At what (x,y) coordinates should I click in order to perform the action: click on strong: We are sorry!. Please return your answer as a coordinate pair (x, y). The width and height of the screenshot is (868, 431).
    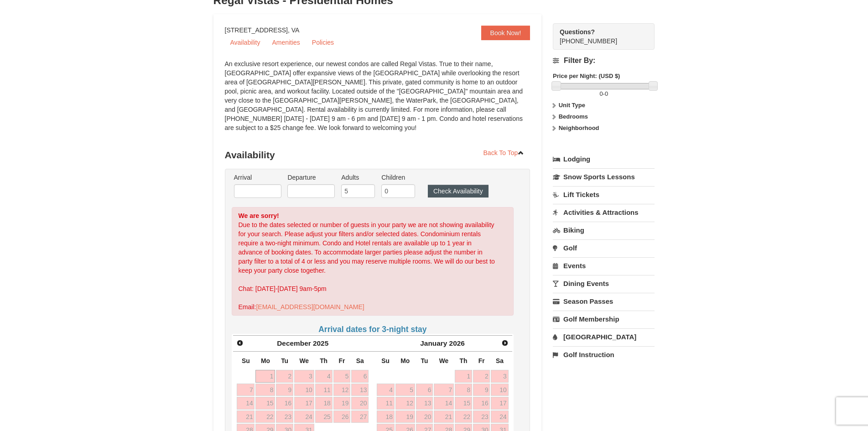
    Looking at the image, I should click on (259, 216).